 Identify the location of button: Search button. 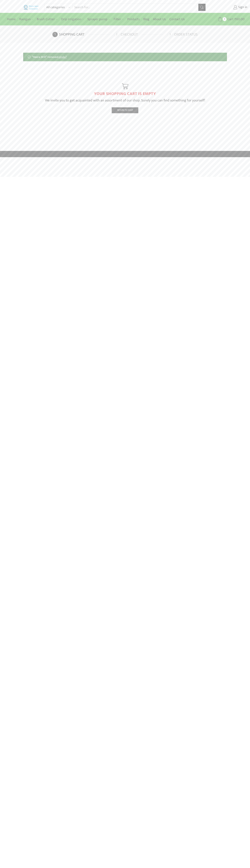
(202, 8).